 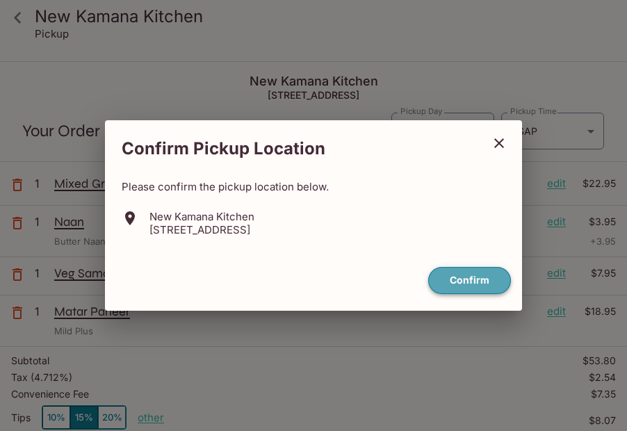 I want to click on button: close, so click(x=499, y=143).